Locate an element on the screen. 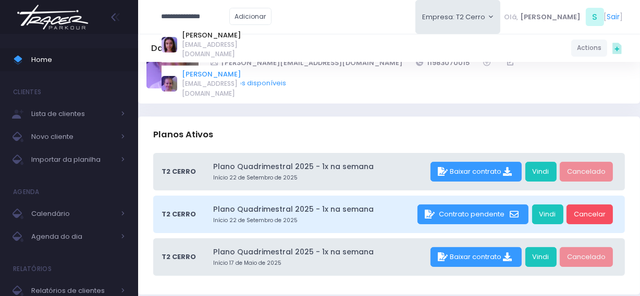  span: 5 Anos is located at coordinates (414, 73).